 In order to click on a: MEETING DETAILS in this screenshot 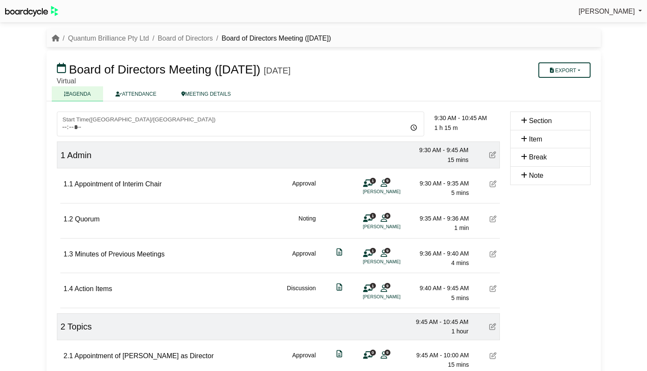, I will do `click(206, 94)`.